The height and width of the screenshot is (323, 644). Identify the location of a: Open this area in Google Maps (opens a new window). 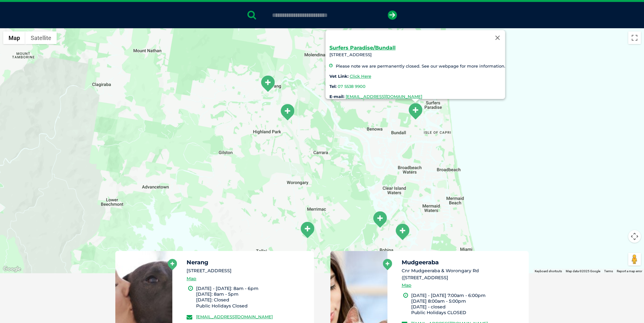
(12, 269).